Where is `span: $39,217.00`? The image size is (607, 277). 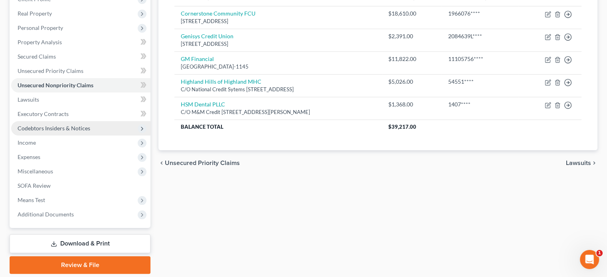 span: $39,217.00 is located at coordinates (402, 127).